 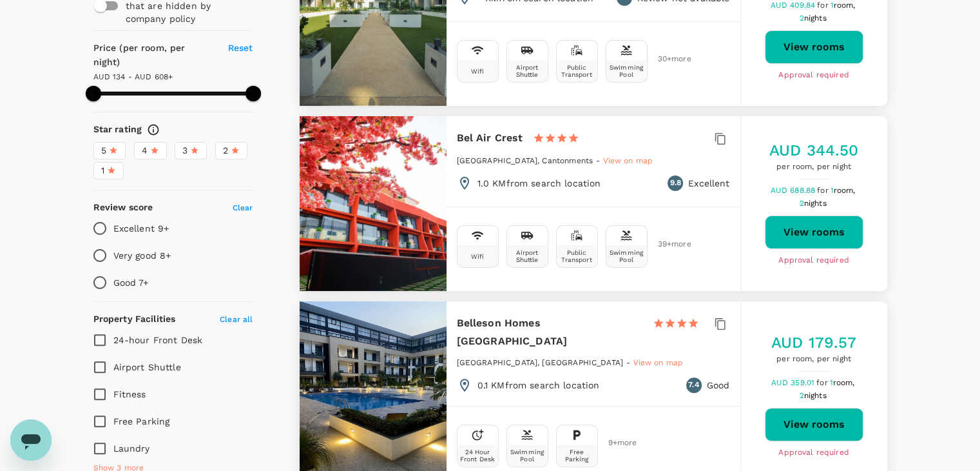 What do you see at coordinates (141, 229) in the screenshot?
I see `p: Excellent 9+` at bounding box center [141, 229].